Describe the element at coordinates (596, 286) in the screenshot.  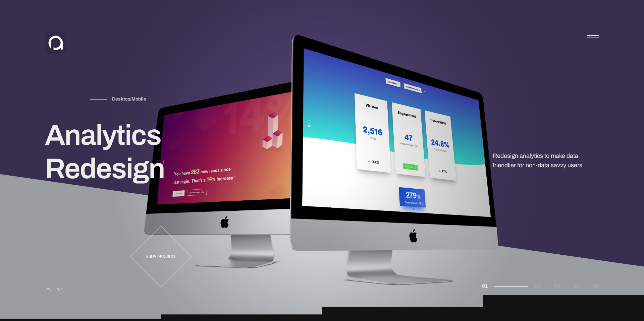
I see `span: Go to slide 5` at that location.